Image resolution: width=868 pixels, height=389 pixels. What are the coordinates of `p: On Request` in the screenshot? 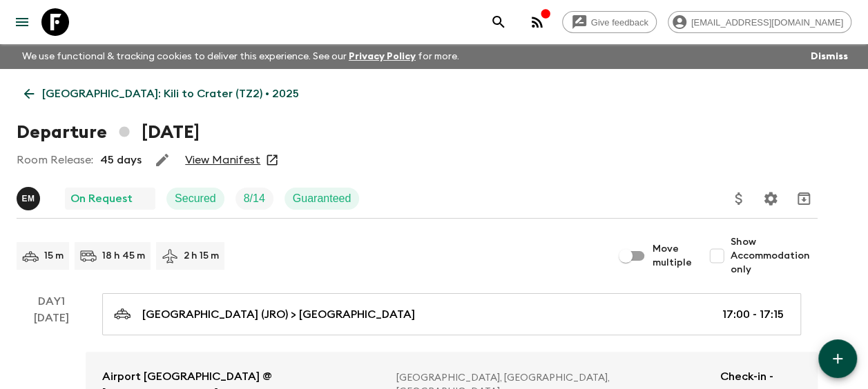 It's located at (102, 198).